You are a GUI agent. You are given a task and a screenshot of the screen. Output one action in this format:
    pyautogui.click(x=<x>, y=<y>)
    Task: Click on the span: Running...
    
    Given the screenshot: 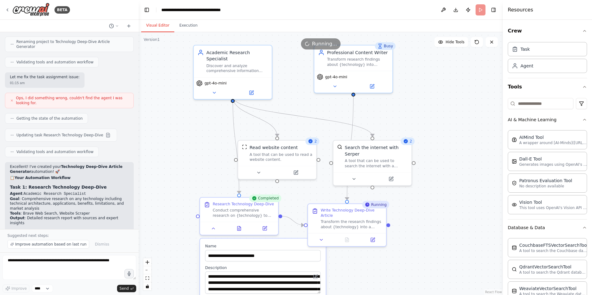 What is the action you would take?
    pyautogui.click(x=324, y=44)
    